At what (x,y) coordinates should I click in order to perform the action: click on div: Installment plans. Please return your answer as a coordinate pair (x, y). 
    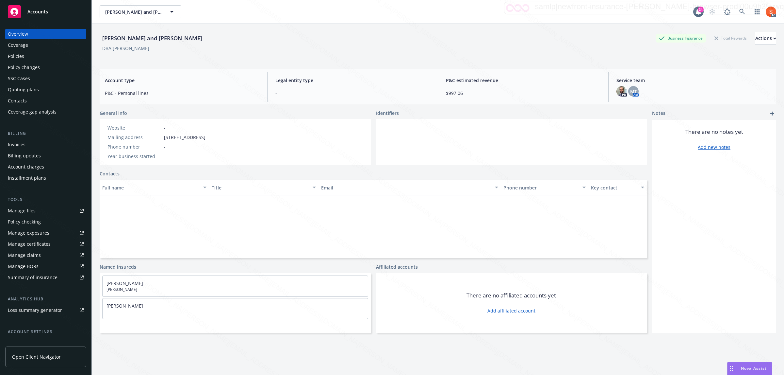
    Looking at the image, I should click on (27, 178).